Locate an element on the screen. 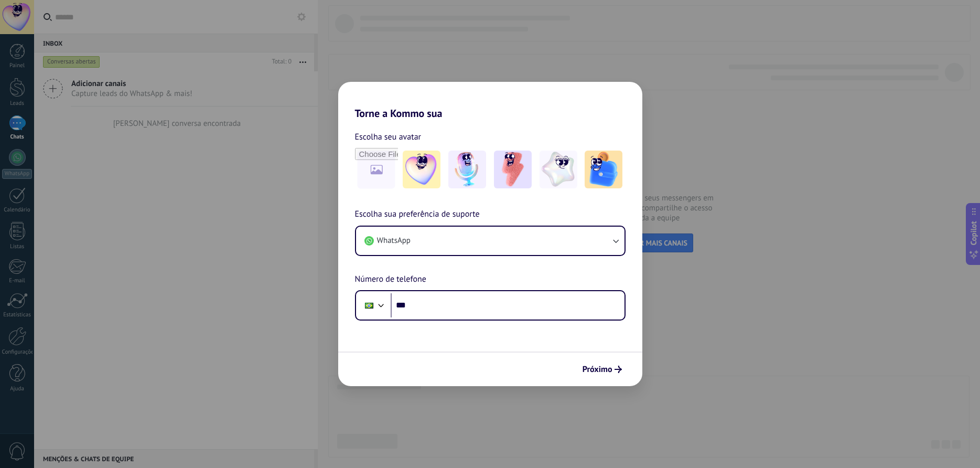 This screenshot has width=980, height=468. span: Escolha seu avatar is located at coordinates (388, 137).